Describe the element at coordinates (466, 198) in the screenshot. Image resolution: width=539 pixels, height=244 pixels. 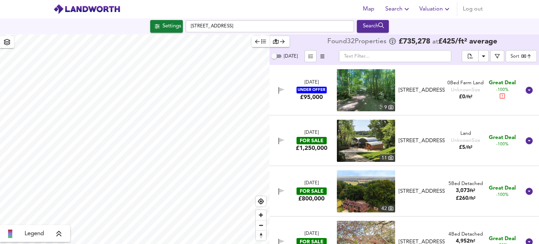
I see `span: £ 260` at that location.